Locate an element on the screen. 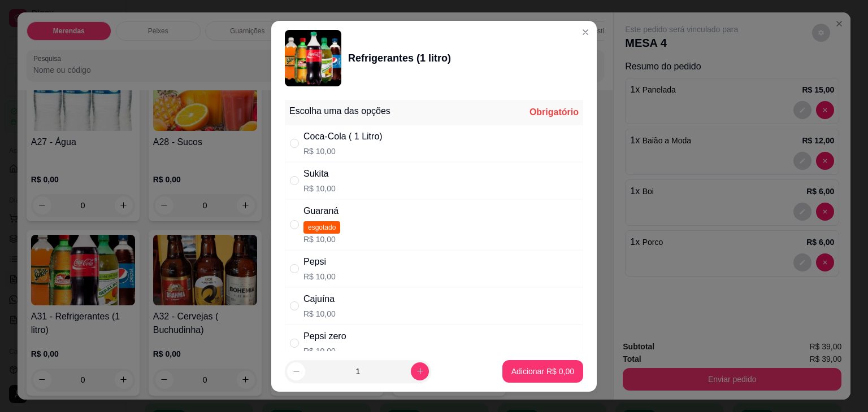  button: increase-product-quantity is located at coordinates (420, 371).